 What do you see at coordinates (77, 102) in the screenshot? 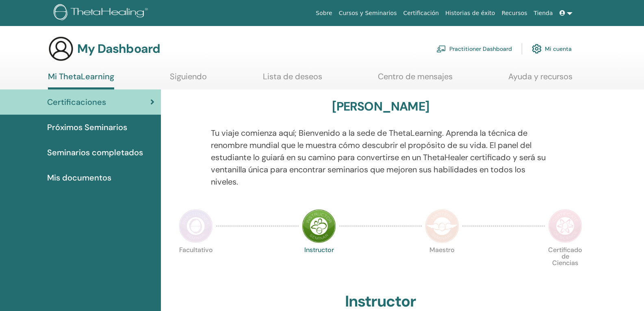
I see `span: Certificaciones` at bounding box center [77, 102].